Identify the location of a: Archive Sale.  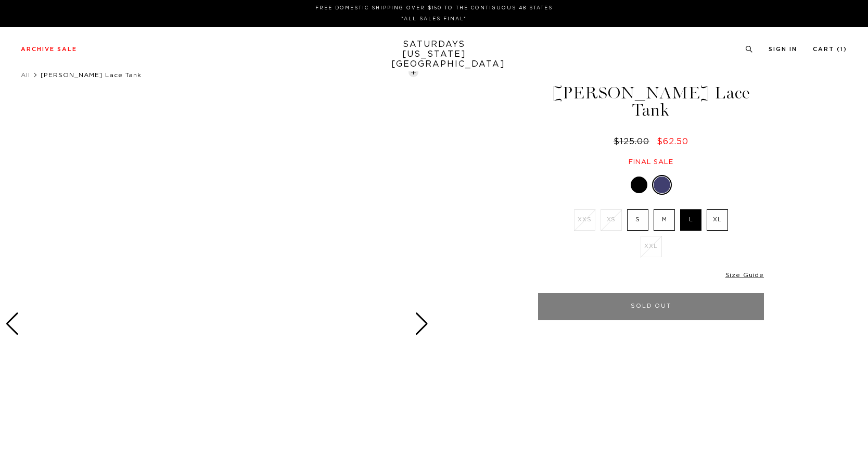
(49, 49).